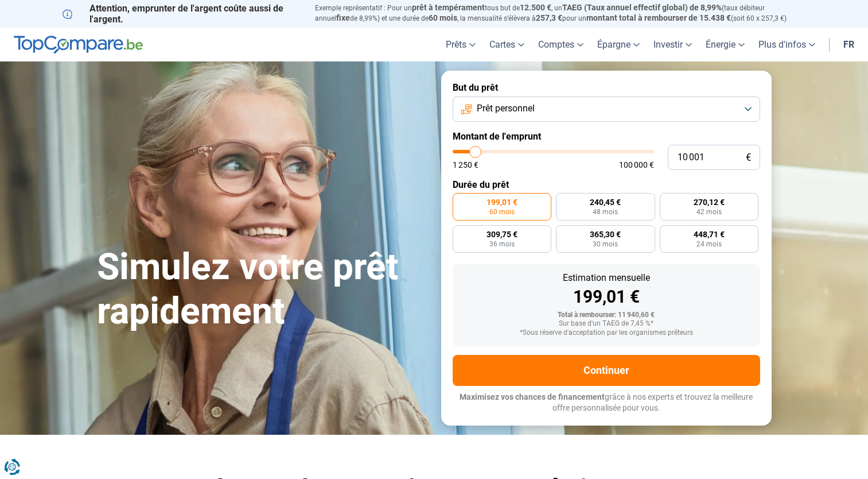 The height and width of the screenshot is (479, 868). I want to click on span: 309,75 €, so click(502, 234).